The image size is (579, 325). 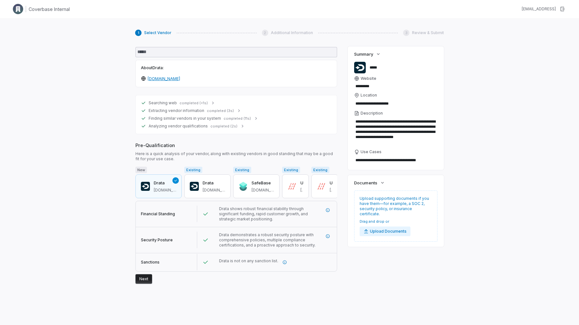 I want to click on span: Financial Standing, so click(x=158, y=214).